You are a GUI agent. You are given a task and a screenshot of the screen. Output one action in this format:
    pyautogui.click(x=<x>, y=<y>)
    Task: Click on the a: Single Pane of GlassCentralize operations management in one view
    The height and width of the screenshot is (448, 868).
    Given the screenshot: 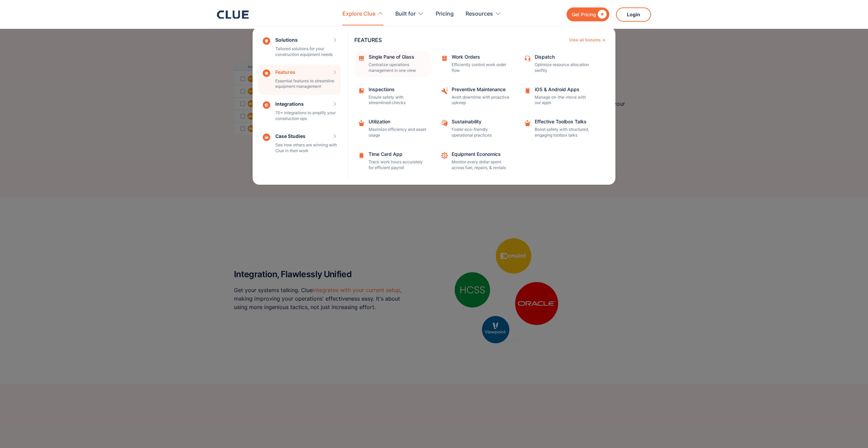 What is the action you would take?
    pyautogui.click(x=393, y=64)
    